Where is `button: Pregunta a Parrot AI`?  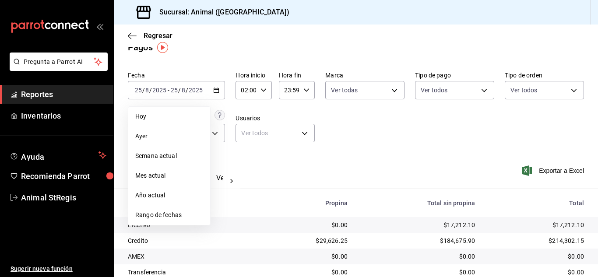 button: Pregunta a Parrot AI is located at coordinates (59, 62).